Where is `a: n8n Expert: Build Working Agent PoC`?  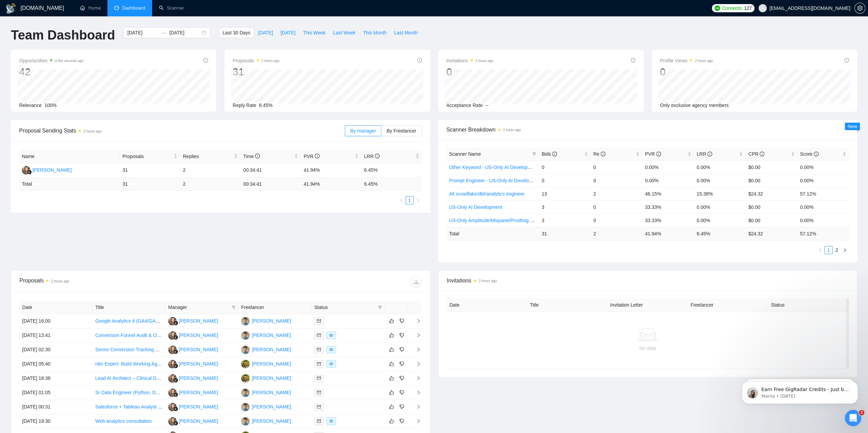
a: n8n Expert: Build Working Agent PoC is located at coordinates (135, 364).